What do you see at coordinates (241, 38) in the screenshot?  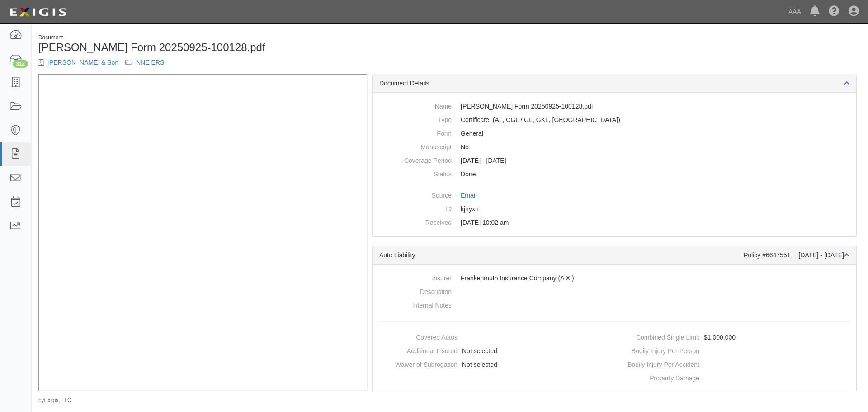 I see `div: Document` at bounding box center [241, 38].